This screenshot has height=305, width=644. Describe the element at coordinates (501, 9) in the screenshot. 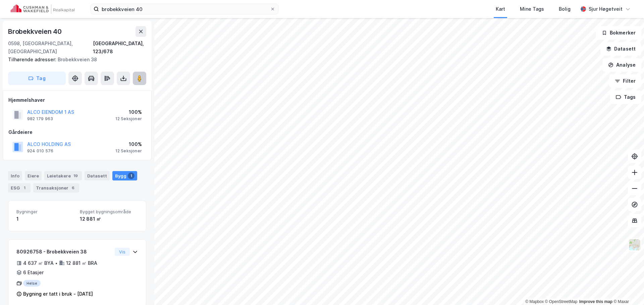

I see `div: Kart` at that location.